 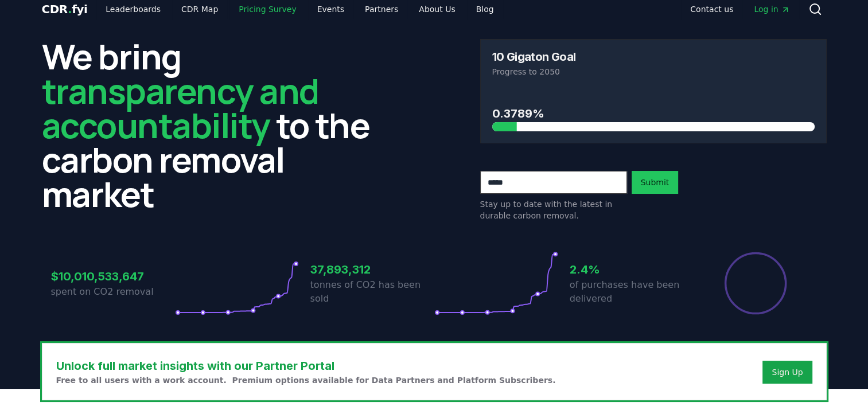 What do you see at coordinates (372, 269) in the screenshot?
I see `h3: 37,893,312` at bounding box center [372, 269].